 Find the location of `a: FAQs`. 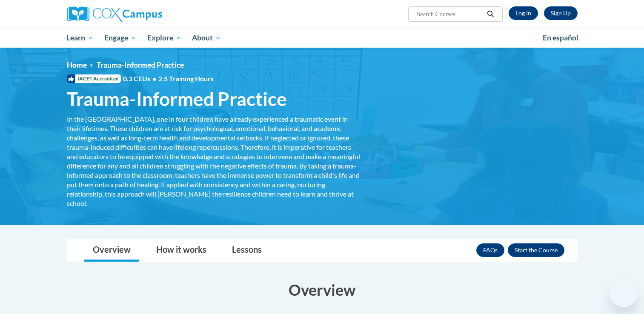

a: FAQs is located at coordinates (491, 250).